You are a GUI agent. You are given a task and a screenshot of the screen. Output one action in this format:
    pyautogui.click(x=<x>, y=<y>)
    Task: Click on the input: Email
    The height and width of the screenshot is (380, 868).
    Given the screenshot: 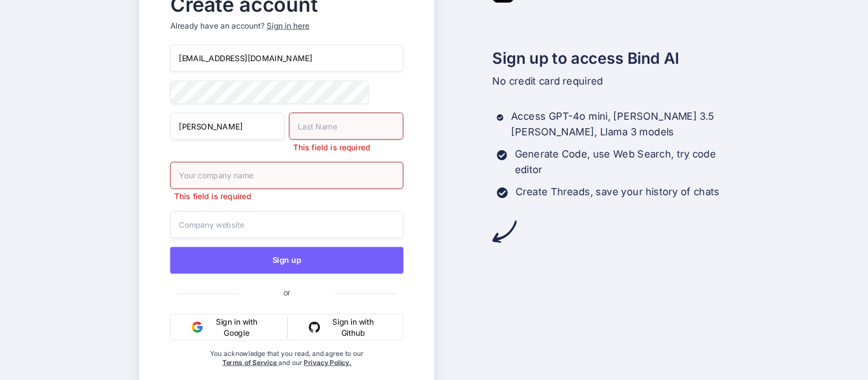 What is the action you would take?
    pyautogui.click(x=286, y=58)
    